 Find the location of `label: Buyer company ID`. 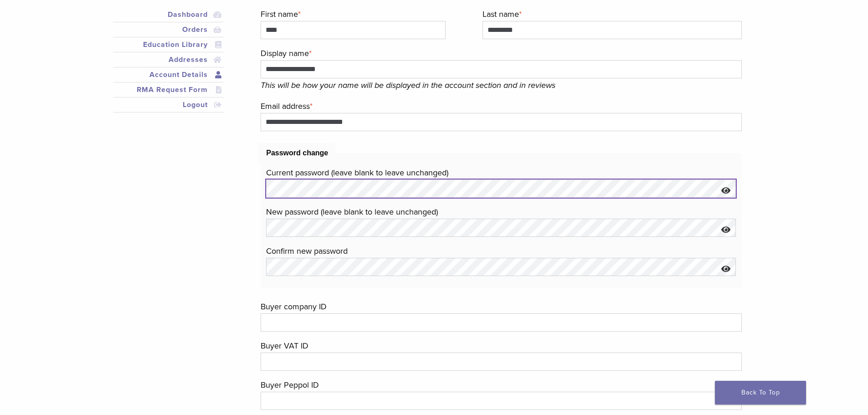

label: Buyer company ID is located at coordinates (501, 306).